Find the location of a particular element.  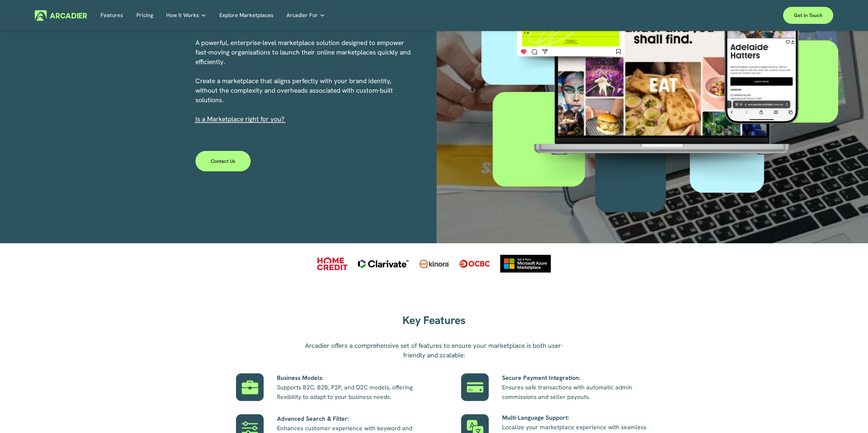

p: Supports B2C, B2B, P2P, and D2C models, offering flexibility to adapt to your business needs. is located at coordinates (352, 387).